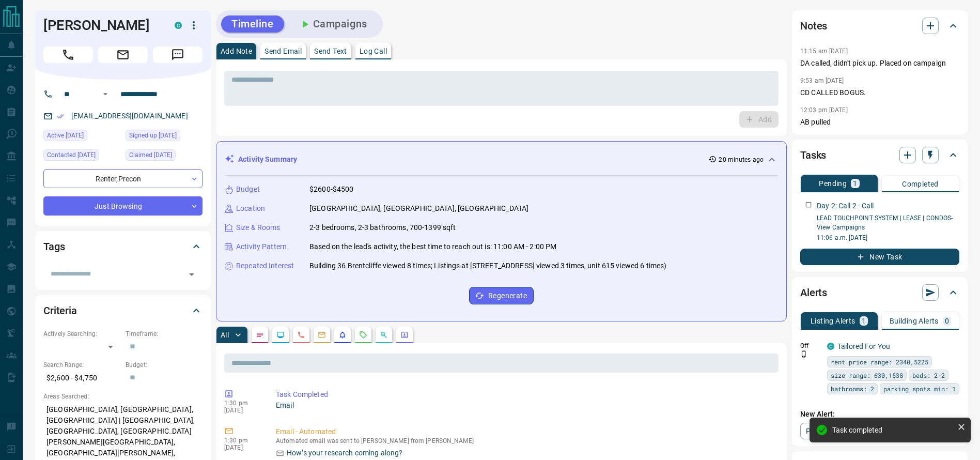 This screenshot has height=460, width=980. Describe the element at coordinates (178, 55) in the screenshot. I see `span: Message` at that location.